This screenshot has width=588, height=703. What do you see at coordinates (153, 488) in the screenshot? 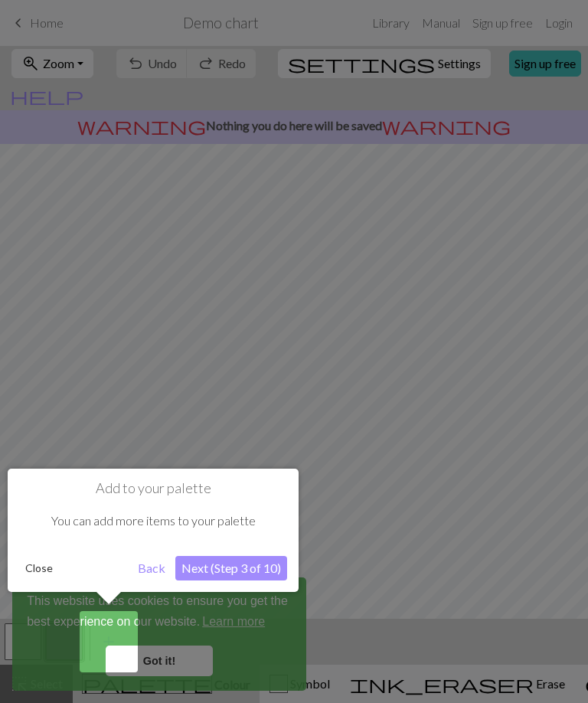
I see `h1: Add to your palette` at bounding box center [153, 488].